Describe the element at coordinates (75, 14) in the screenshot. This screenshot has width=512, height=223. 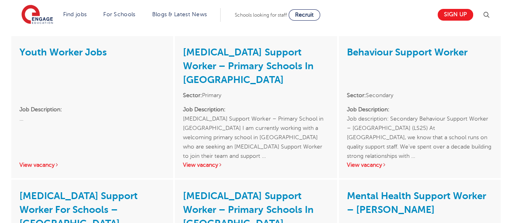
I see `a: Find jobs` at that location.